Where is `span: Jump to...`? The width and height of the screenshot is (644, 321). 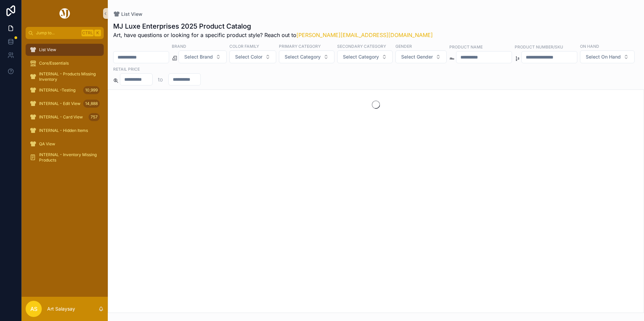
span: Jump to... is located at coordinates (57, 33).